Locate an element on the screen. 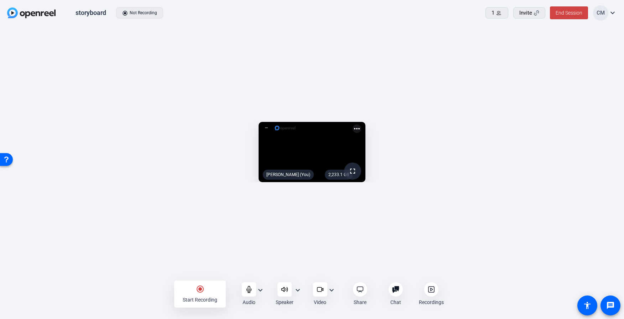 This screenshot has height=319, width=624. button: End Session is located at coordinates (569, 13).